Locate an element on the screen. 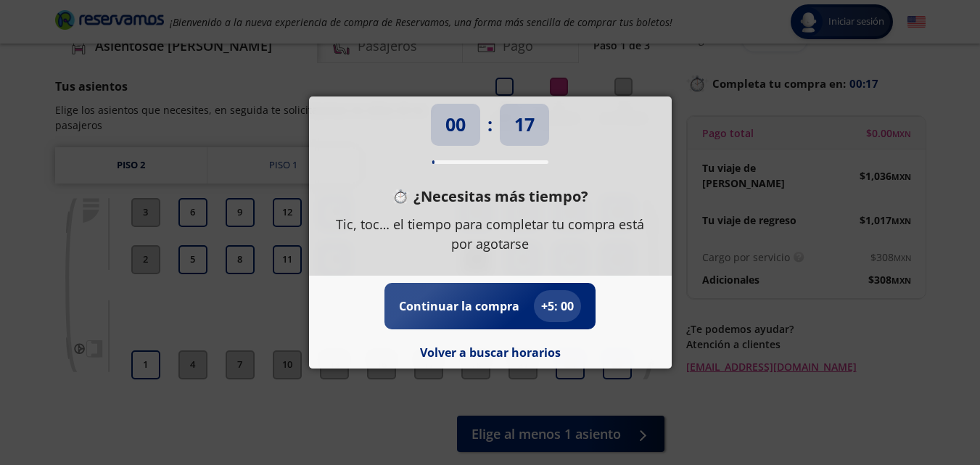 The image size is (980, 465). button: Continuar la compra+5: 00 is located at coordinates (490, 306).